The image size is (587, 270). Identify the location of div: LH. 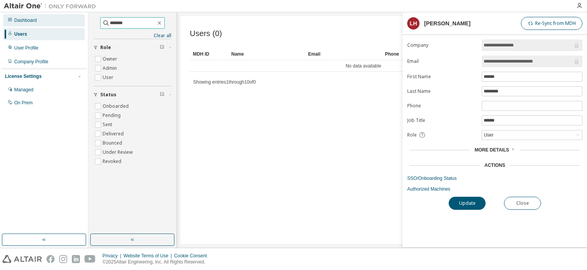
(413, 23).